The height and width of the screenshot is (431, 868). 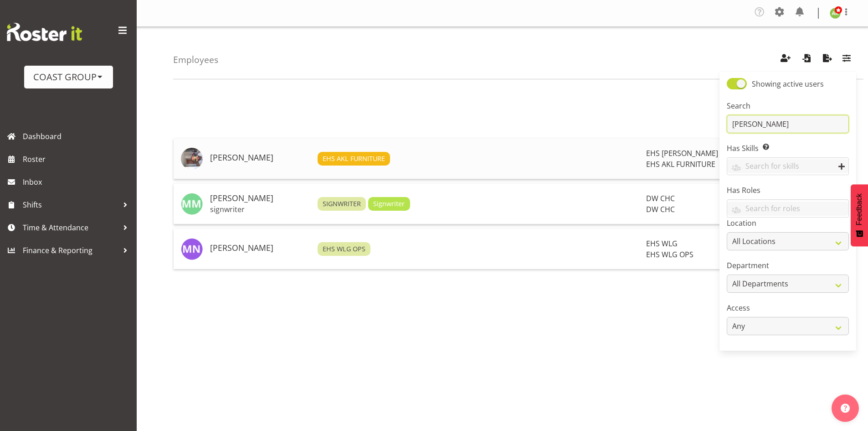 What do you see at coordinates (68, 77) in the screenshot?
I see `div: COAST GROUP` at bounding box center [68, 77].